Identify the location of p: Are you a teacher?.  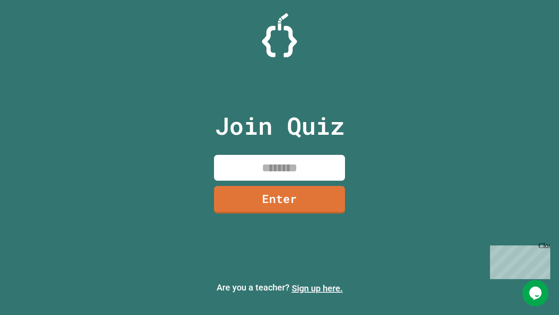
(280, 288).